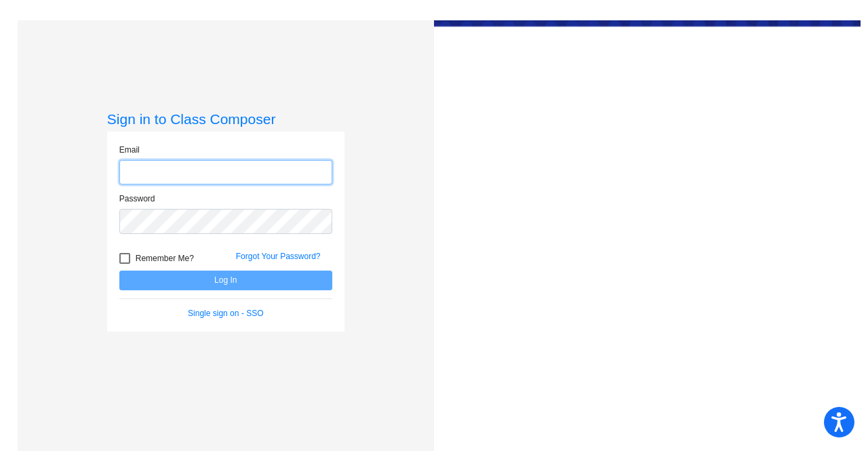 Image resolution: width=868 pixels, height=451 pixels. Describe the element at coordinates (226, 119) in the screenshot. I see `h3: Sign in to Class Composer` at that location.